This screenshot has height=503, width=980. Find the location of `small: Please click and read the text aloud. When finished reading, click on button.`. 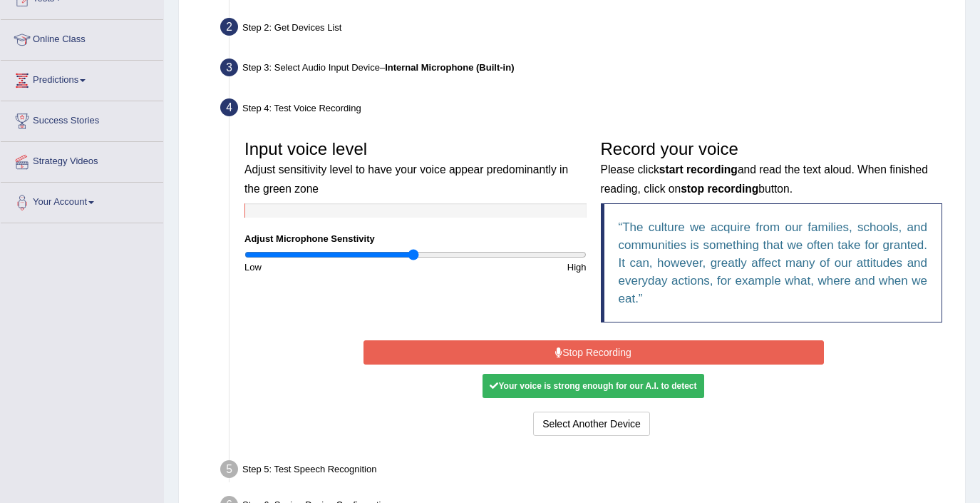

small: Please click and read the text aloud. When finished reading, click on button. is located at coordinates (764, 179).